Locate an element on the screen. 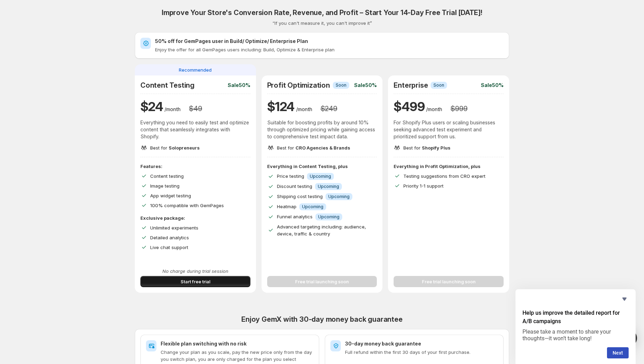 This screenshot has height=364, width=644. p: Please take a moment to share your thoughts—it won’t take long! is located at coordinates (575, 335).